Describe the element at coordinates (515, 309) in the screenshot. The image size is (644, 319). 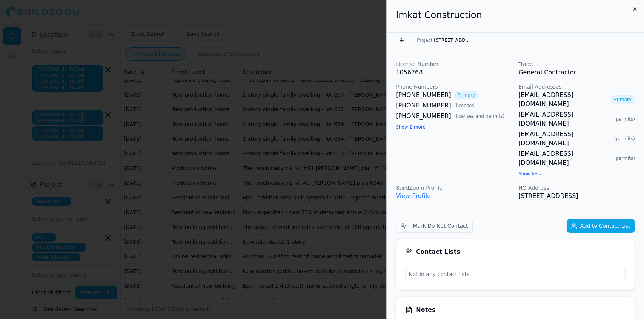
I see `div: Notes` at that location.